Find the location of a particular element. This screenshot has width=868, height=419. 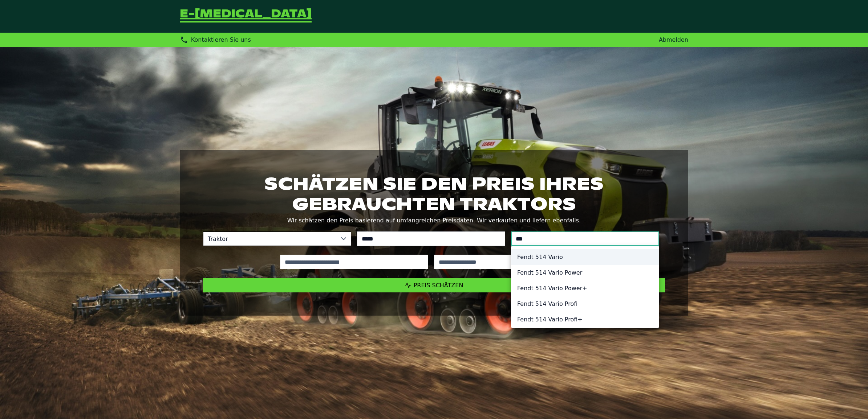

span: Traktor is located at coordinates (270, 239).